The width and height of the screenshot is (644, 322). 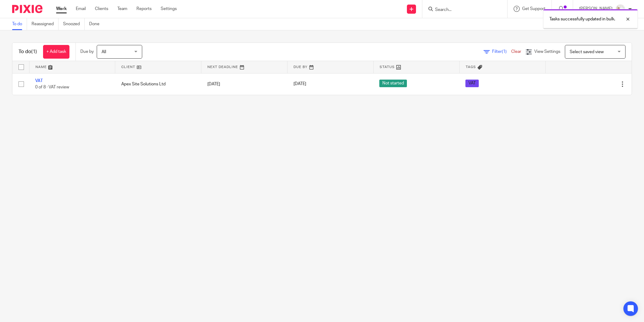 I want to click on img: Image.jpeg, so click(x=621, y=9).